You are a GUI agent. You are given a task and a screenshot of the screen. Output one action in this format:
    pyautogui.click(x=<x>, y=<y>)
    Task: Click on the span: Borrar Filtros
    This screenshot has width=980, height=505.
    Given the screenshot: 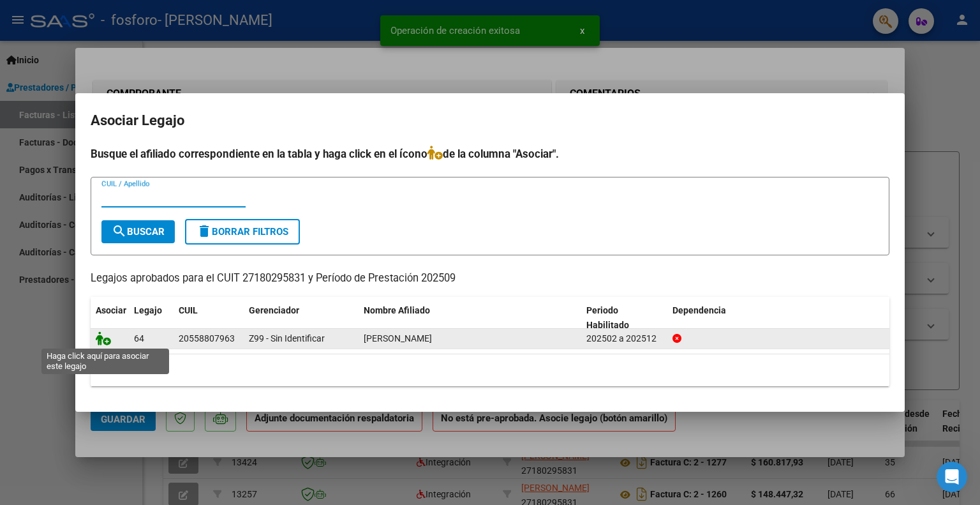 What is the action you would take?
    pyautogui.click(x=242, y=232)
    